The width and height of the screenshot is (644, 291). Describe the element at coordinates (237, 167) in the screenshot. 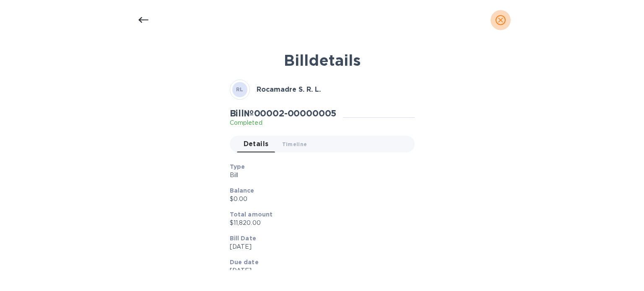

I see `b: Type` at that location.